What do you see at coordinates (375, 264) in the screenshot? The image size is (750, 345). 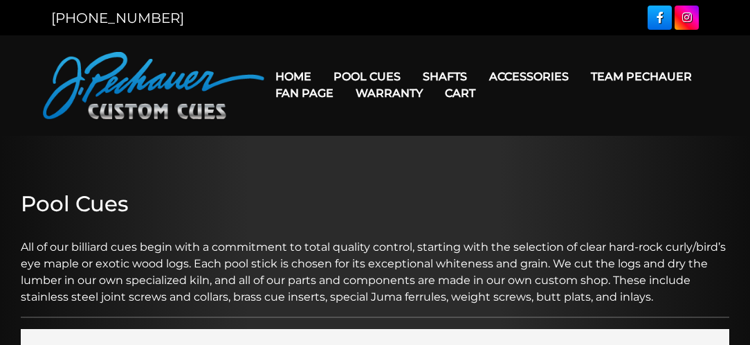 I see `p: All of our billiard cues begin with a commitment to total quality control, starting with the sele...` at bounding box center [375, 264].